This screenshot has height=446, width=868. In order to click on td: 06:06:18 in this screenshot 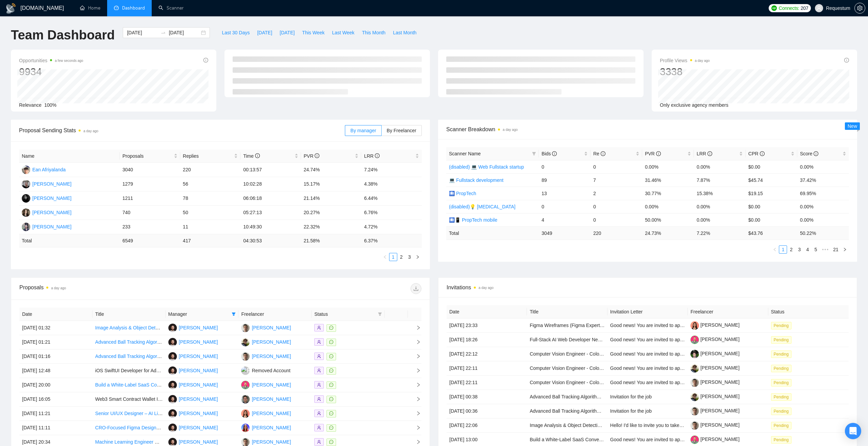, I will do `click(270, 198)`.